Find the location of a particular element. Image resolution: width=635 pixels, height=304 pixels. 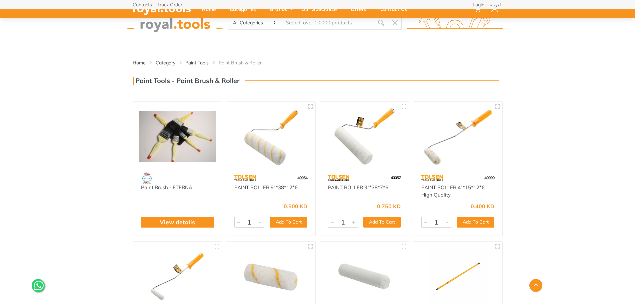

a: العربية is located at coordinates (496, 5).